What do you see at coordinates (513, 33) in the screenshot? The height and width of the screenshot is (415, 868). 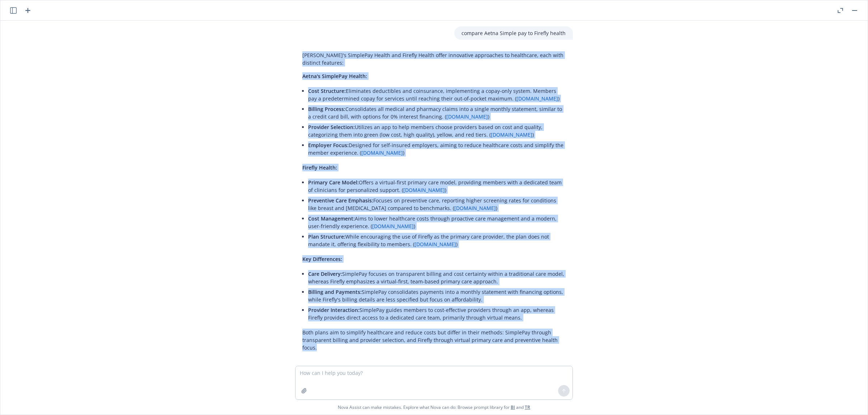 I see `p: compare Aetna Simple pay to Firefly health` at bounding box center [513, 33].